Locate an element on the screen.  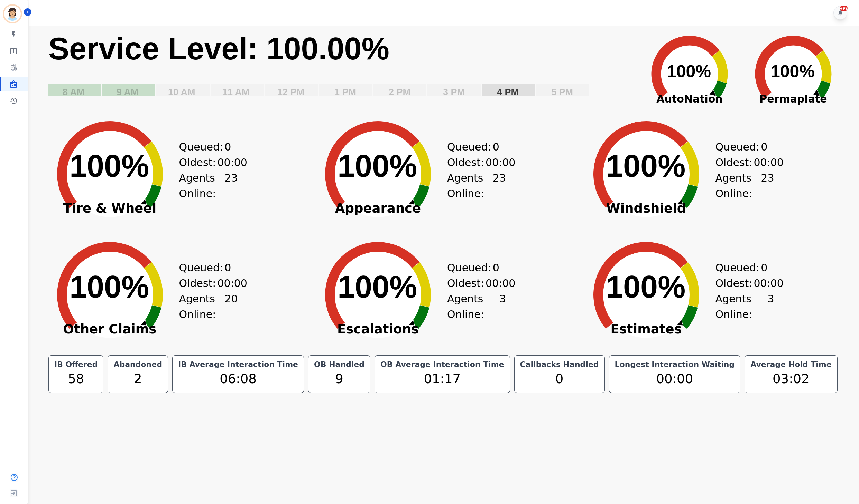
div: Longest Interaction Waiting is located at coordinates (674, 365).